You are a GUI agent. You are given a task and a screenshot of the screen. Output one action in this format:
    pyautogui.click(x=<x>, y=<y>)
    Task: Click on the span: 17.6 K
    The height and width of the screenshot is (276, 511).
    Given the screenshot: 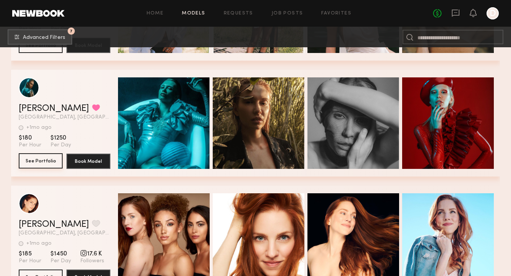 What is the action you would take?
    pyautogui.click(x=92, y=254)
    